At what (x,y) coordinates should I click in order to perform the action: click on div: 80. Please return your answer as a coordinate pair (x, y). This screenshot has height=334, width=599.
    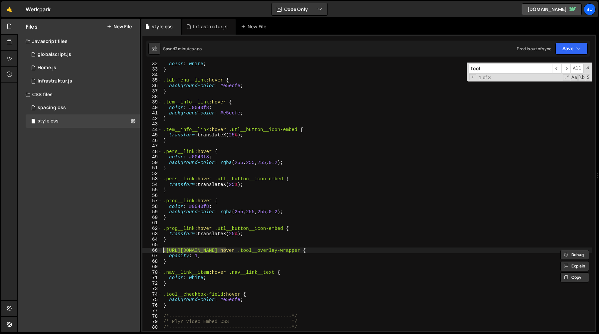
    Looking at the image, I should click on (152, 327).